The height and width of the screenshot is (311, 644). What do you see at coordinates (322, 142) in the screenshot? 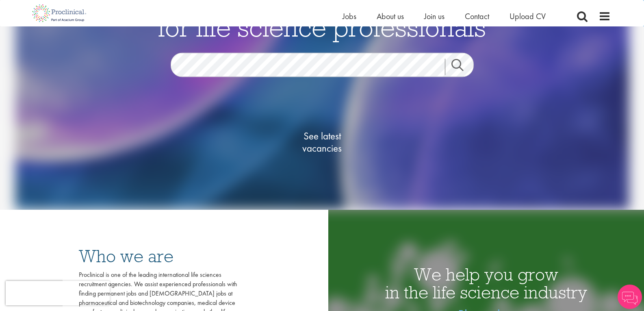
I see `span: See latest vacancies` at bounding box center [322, 142].